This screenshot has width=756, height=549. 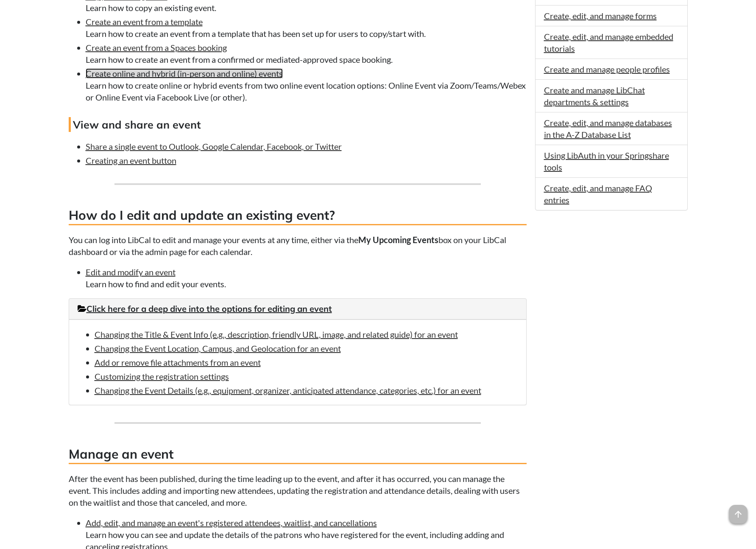 What do you see at coordinates (306, 85) in the screenshot?
I see `li: Learn how to create online or hybrid events from two online event location options: Online Event ...` at bounding box center [306, 85].